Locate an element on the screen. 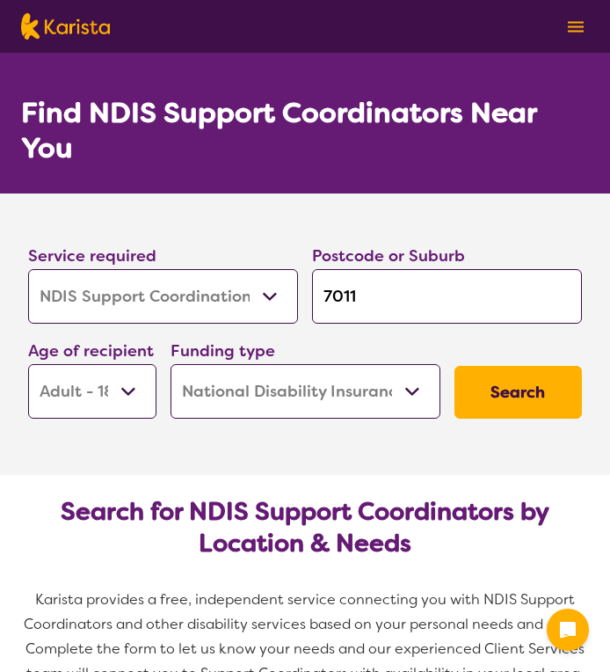 This screenshot has height=672, width=610. label: Age of recipient is located at coordinates (91, 351).